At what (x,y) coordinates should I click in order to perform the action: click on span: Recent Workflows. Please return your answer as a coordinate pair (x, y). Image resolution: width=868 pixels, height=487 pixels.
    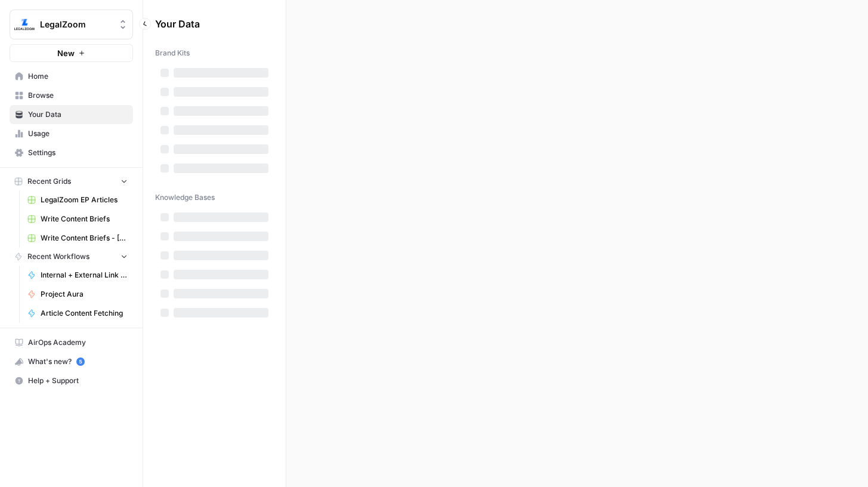
    Looking at the image, I should click on (58, 257).